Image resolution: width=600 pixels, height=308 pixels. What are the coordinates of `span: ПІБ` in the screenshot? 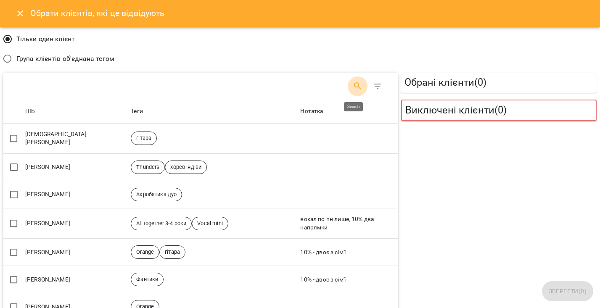 It's located at (76, 111).